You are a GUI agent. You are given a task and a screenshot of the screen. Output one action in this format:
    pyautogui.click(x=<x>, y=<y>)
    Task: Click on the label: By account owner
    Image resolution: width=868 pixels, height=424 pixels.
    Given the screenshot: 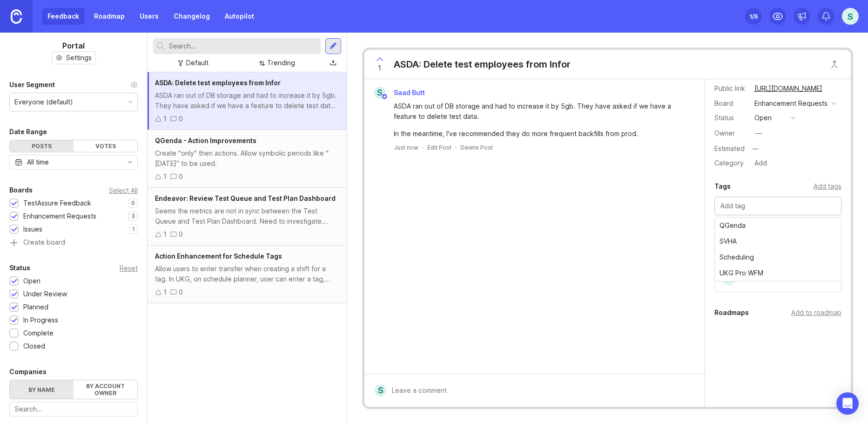 What is the action you would take?
    pyautogui.click(x=105, y=389)
    